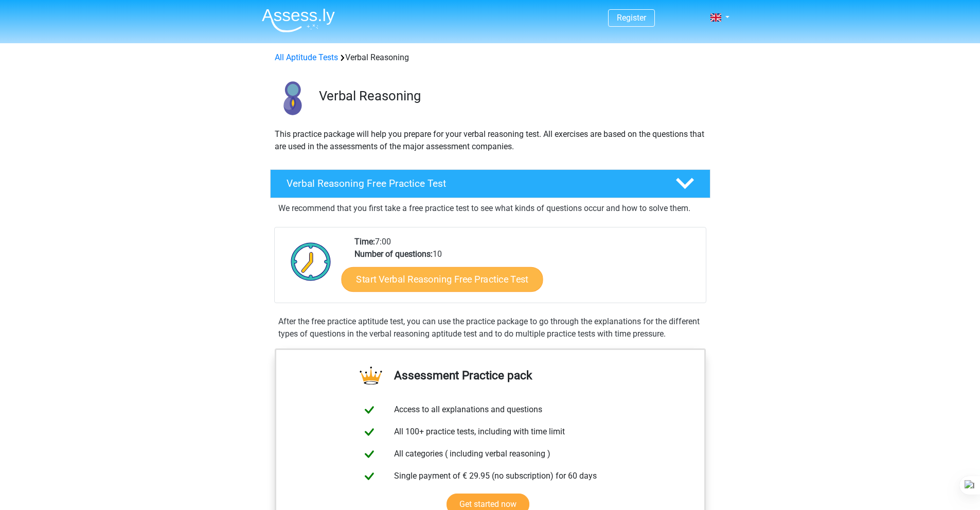 The width and height of the screenshot is (980, 510). I want to click on h4: Verbal Reasoning Free Practice Test, so click(473, 183).